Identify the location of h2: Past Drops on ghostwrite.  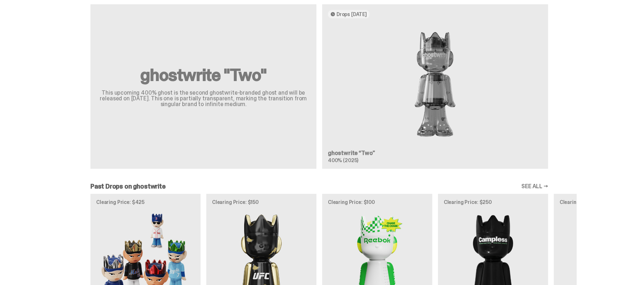
(128, 187).